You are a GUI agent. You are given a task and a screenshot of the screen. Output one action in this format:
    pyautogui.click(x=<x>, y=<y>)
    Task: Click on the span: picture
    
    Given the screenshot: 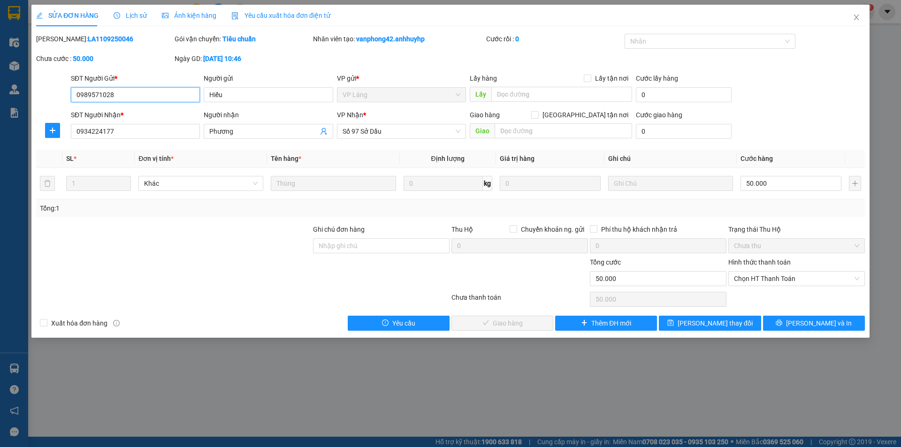 What is the action you would take?
    pyautogui.click(x=165, y=15)
    